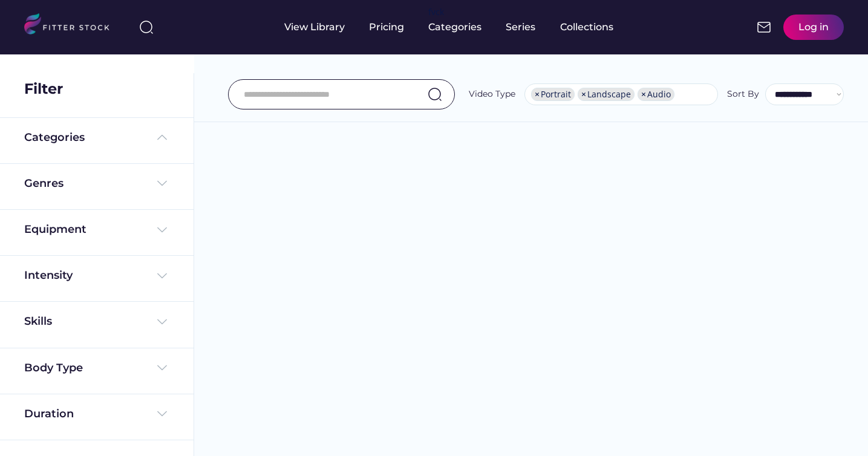 Image resolution: width=868 pixels, height=456 pixels. I want to click on div: Sort By, so click(743, 94).